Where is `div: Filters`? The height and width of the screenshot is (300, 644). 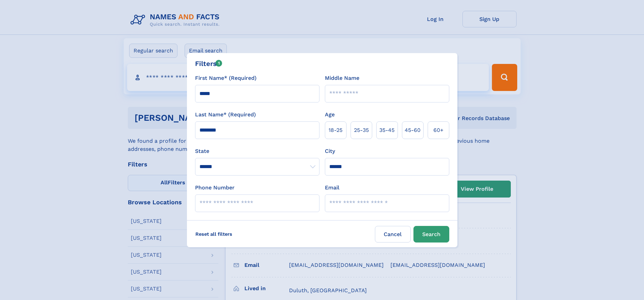 div: Filters is located at coordinates (209, 64).